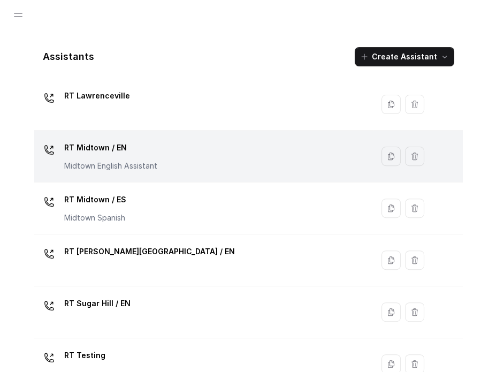 Image resolution: width=497 pixels, height=372 pixels. What do you see at coordinates (111, 148) in the screenshot?
I see `p: RT Midtown / EN` at bounding box center [111, 148].